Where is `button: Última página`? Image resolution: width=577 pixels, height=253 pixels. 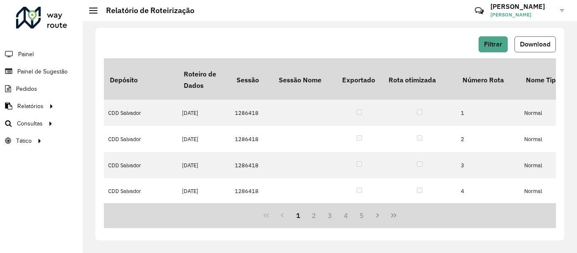 button: Última página is located at coordinates (394, 215).